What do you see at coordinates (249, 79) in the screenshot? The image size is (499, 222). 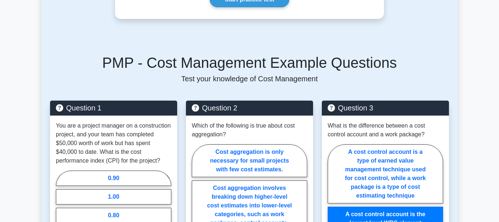 I see `p: Test your knowledge of Cost Management` at bounding box center [249, 79].